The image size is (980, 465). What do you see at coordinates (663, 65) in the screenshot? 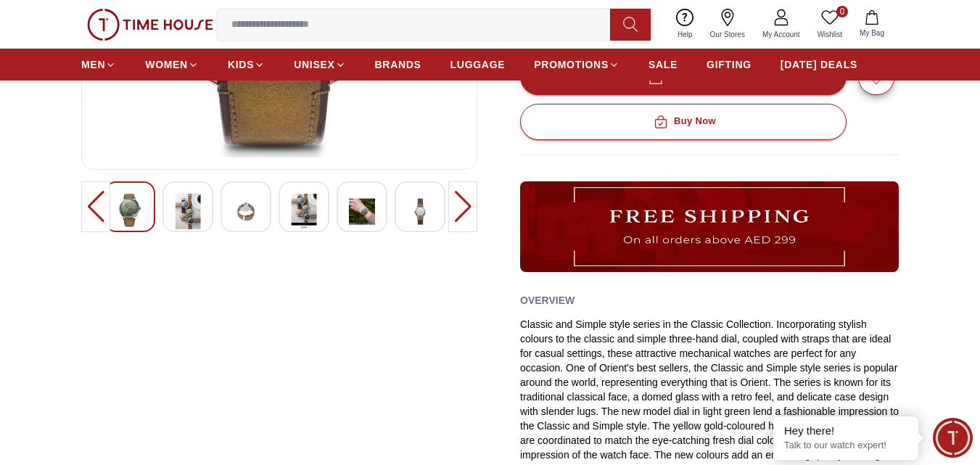
I see `a: SALE` at bounding box center [663, 65].